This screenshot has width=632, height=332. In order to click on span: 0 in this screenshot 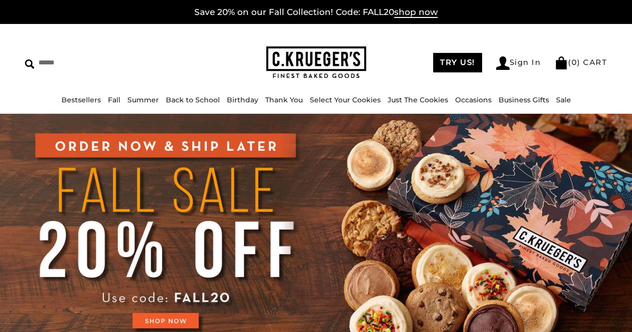, I will do `click(574, 62)`.